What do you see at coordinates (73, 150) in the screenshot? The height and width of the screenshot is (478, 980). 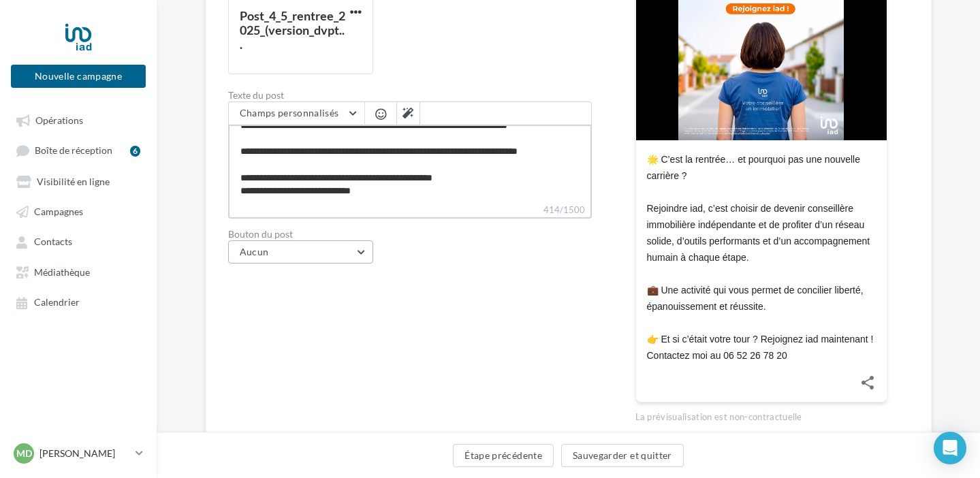 I see `span: Boîte de réception` at bounding box center [73, 150].